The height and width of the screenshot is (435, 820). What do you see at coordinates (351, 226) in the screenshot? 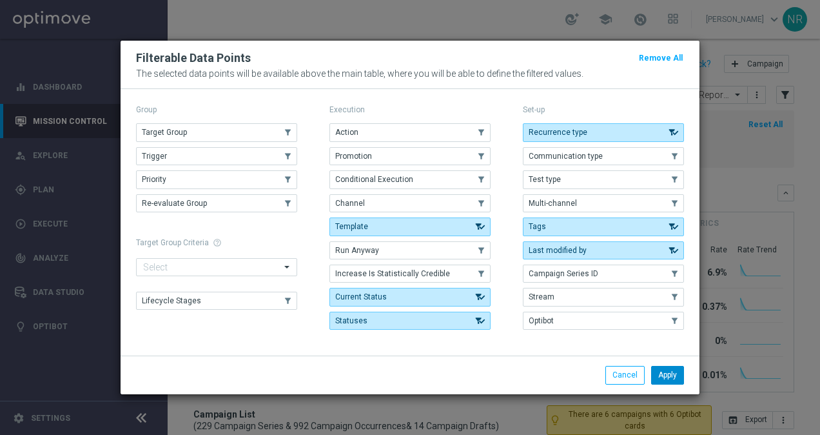
I see `span: Template` at bounding box center [351, 226].